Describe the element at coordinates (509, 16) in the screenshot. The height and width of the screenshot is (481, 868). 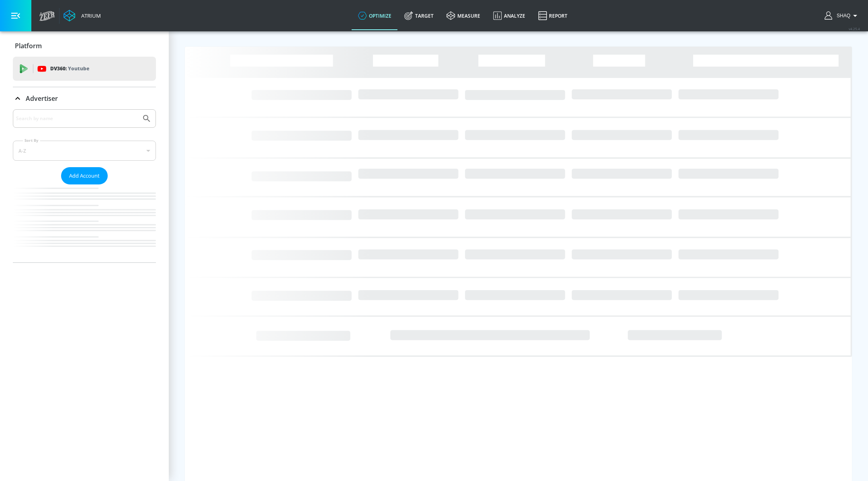
I see `a: Analyze` at that location.